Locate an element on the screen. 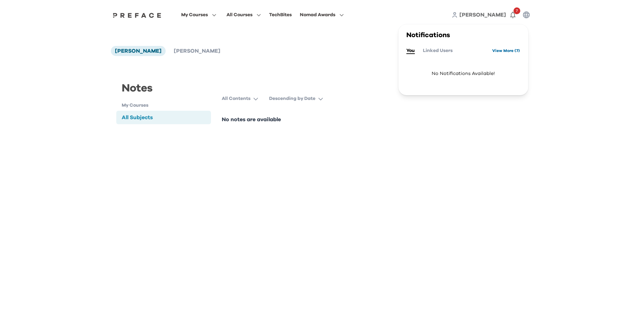  span: Nomad Awards is located at coordinates (318, 15).